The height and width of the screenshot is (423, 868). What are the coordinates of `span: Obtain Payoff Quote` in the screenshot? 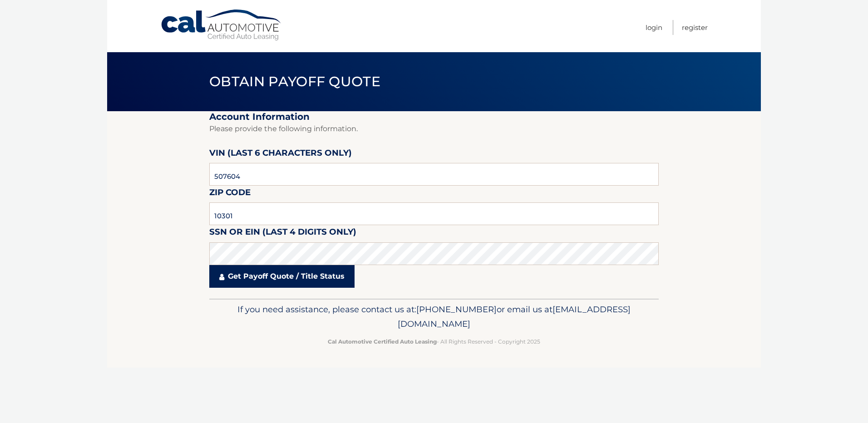 It's located at (295, 81).